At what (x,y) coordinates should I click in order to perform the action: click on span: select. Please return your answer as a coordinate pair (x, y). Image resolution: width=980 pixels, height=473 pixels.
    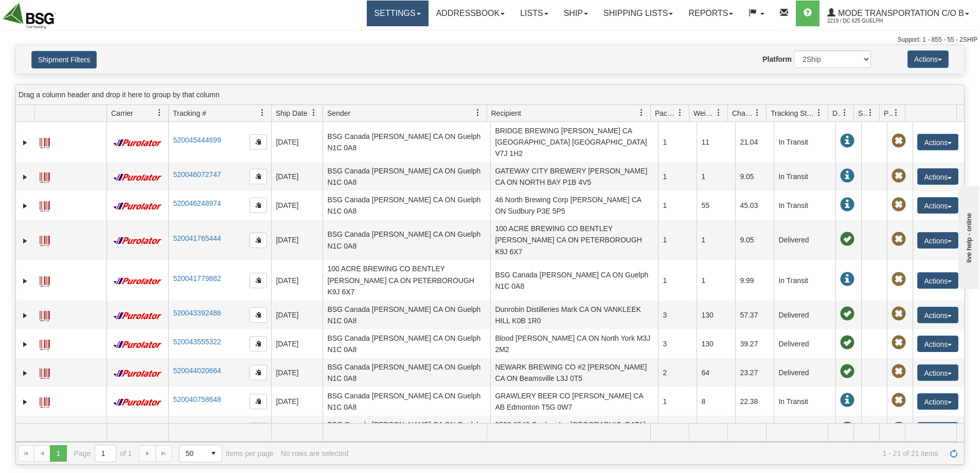
    Looking at the image, I should click on (214, 453).